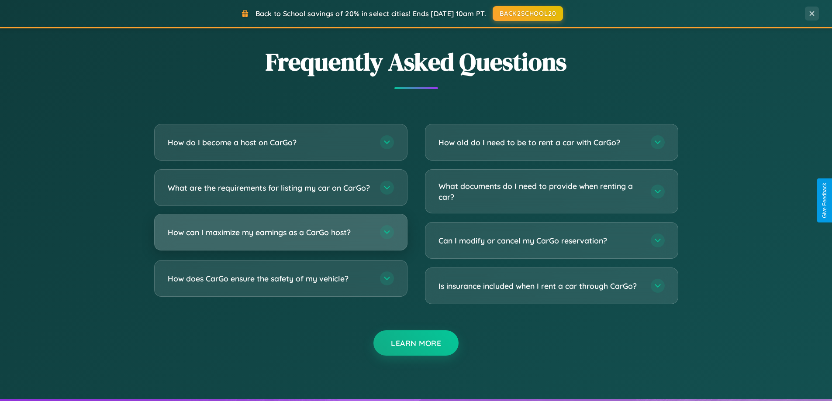 The image size is (832, 401). What do you see at coordinates (540, 142) in the screenshot?
I see `h3: How old do I need to be to rent a car with CarGo?` at bounding box center [540, 142].